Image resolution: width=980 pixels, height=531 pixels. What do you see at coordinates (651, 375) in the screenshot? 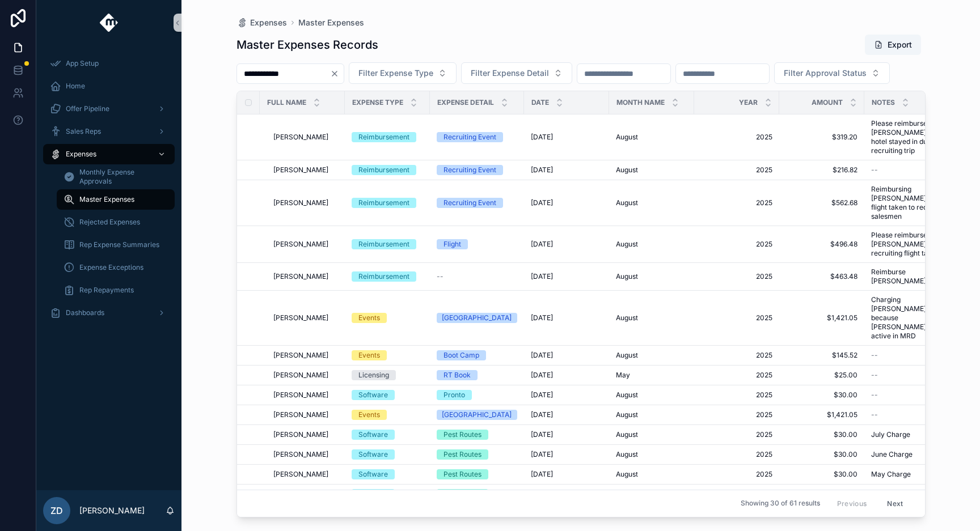
I see `a: May` at bounding box center [651, 375].